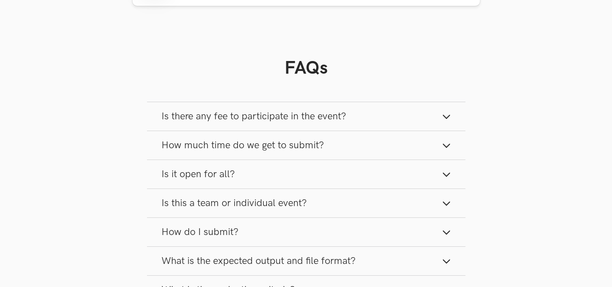  Describe the element at coordinates (306, 68) in the screenshot. I see `h1: FAQs` at that location.